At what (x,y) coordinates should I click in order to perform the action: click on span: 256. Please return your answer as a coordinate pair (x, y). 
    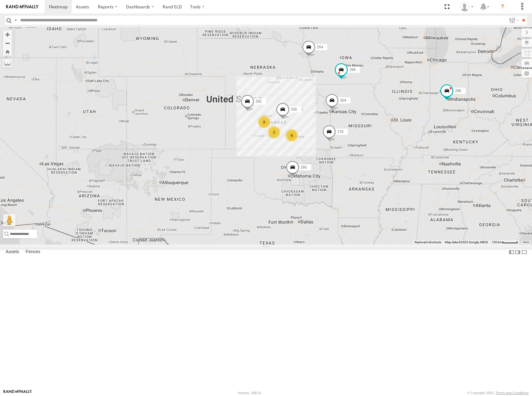
    Looking at the image, I should click on (294, 109).